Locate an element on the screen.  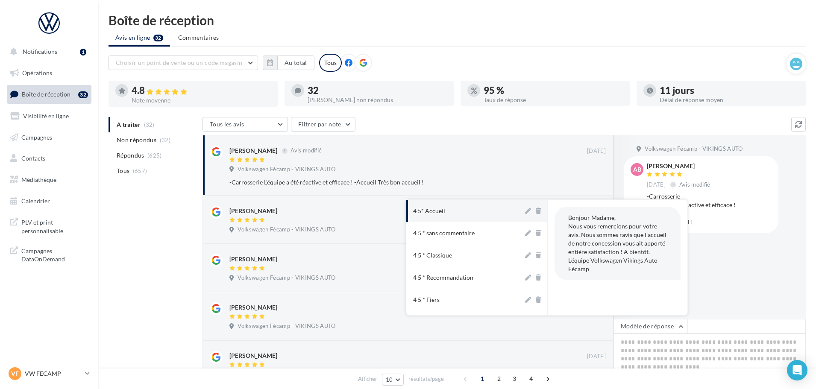
span: Bonjour Madame, Nous vous remercions pour votre avis. Nous sommes ravis que l'accueil de notre co... is located at coordinates (617, 243).